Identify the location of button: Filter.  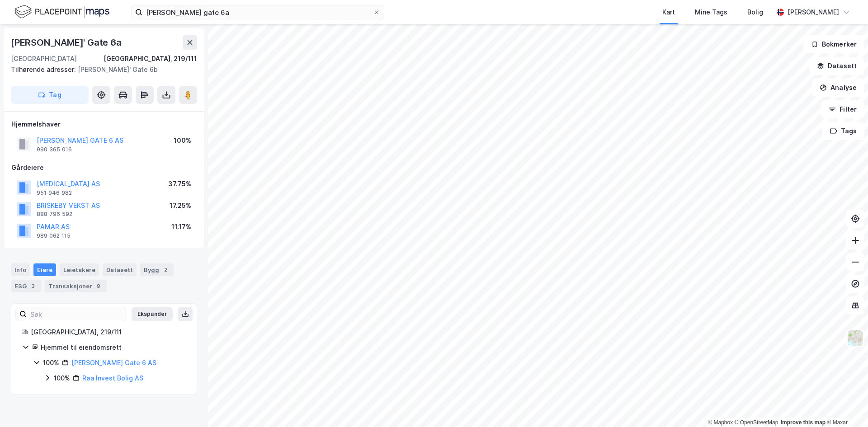
(842, 109).